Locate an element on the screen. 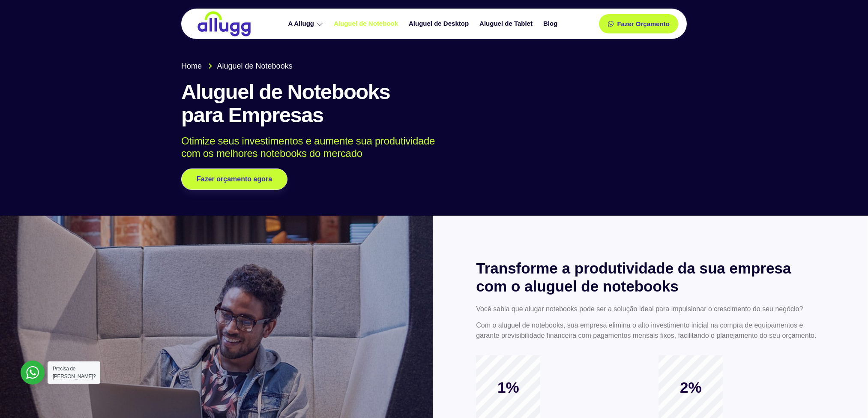 This screenshot has height=418, width=868. span: Aluguel de Notebooks is located at coordinates (254, 66).